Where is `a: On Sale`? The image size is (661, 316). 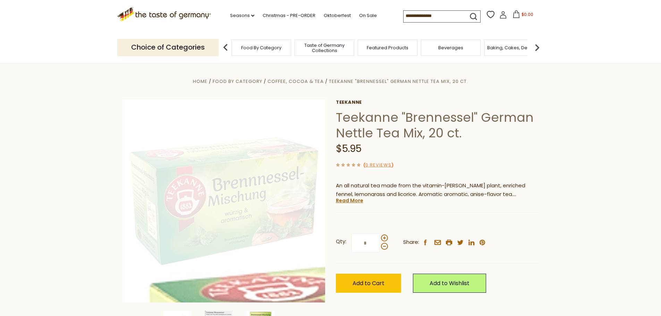
a: On Sale is located at coordinates (368, 16).